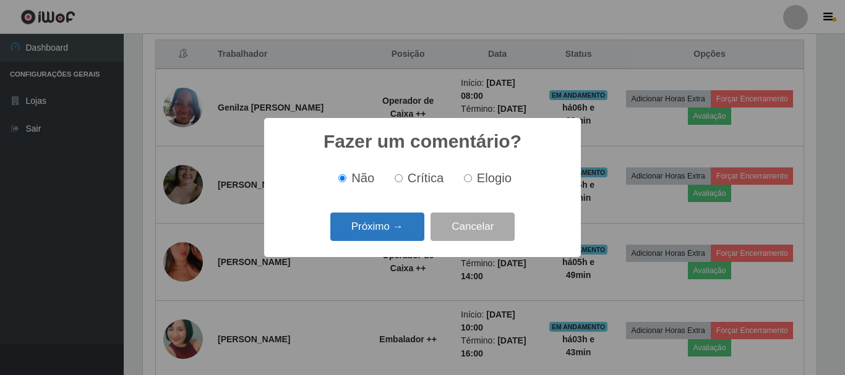  I want to click on input: Não, so click(342, 178).